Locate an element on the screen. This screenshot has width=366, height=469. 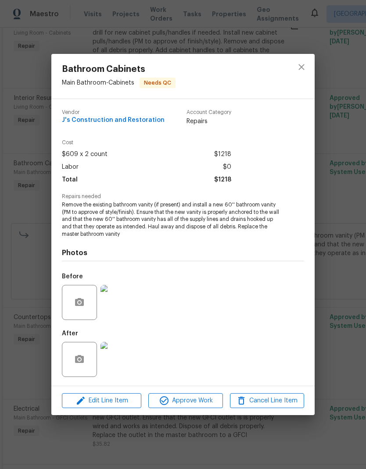
span: Repairs is located at coordinates (209, 121).